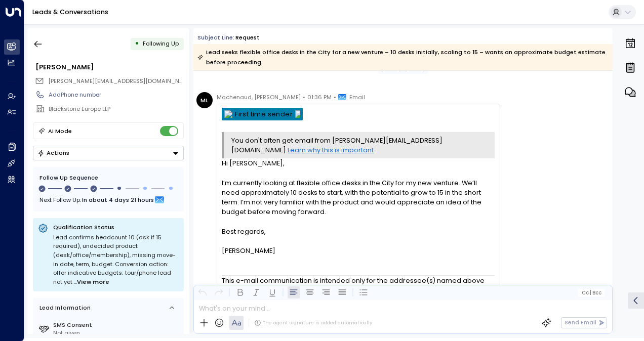  I want to click on span: Cc Bcc, so click(592, 292).